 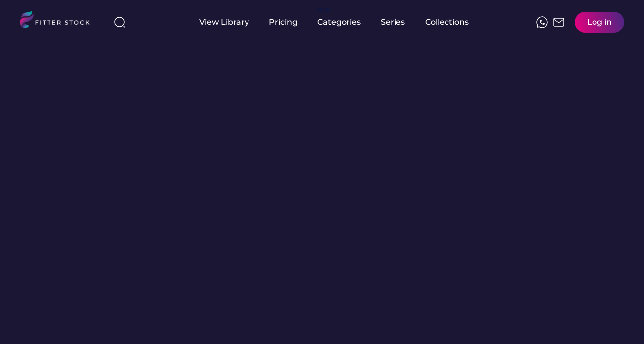 I want to click on div: Collections, so click(x=447, y=23).